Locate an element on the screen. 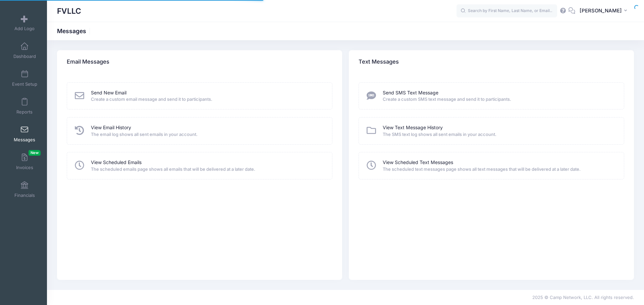 The width and height of the screenshot is (644, 305). h1: Messages is located at coordinates (74, 31).